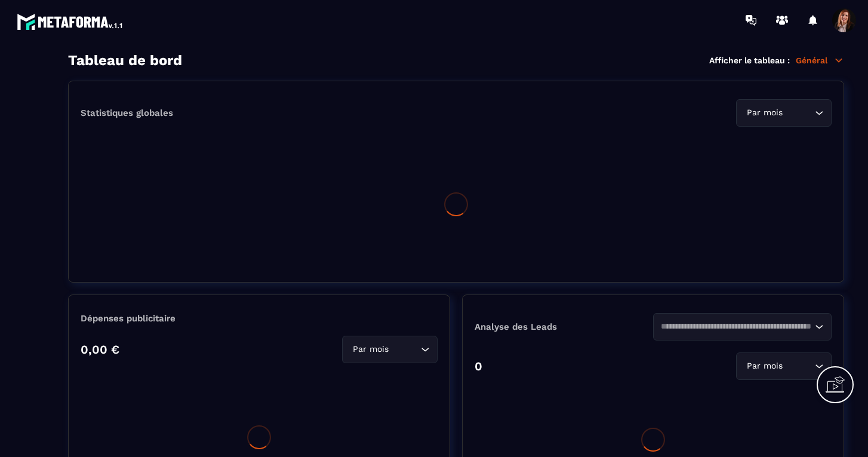  What do you see at coordinates (127, 113) in the screenshot?
I see `p: Statistiques globales` at bounding box center [127, 113].